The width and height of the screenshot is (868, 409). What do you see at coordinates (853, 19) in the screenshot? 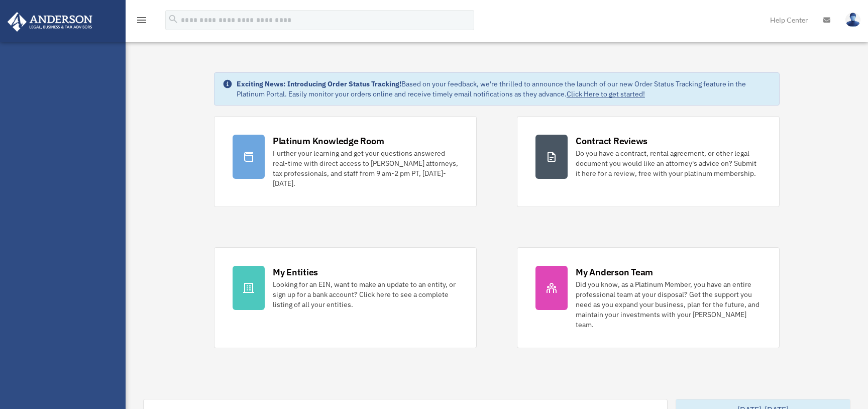
I see `img: User Pic` at bounding box center [853, 19].